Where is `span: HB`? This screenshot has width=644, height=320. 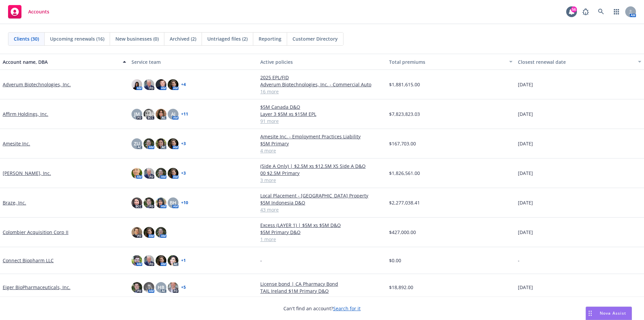
span: HB is located at coordinates (161, 287).